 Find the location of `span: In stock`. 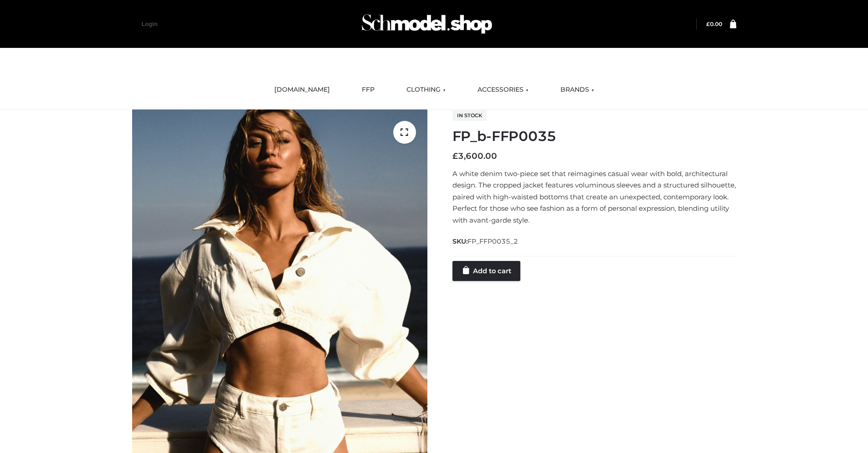

span: In stock is located at coordinates (469, 116).